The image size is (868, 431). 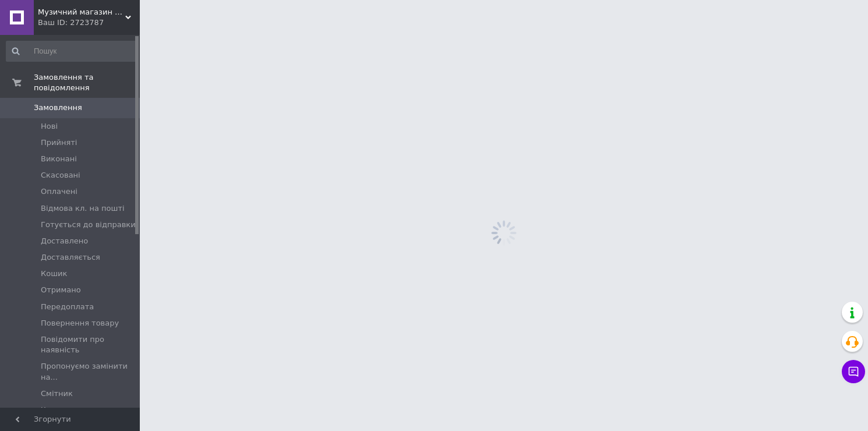 What do you see at coordinates (88, 22) in the screenshot?
I see `div: Ваш ID: 2723787` at bounding box center [88, 22].